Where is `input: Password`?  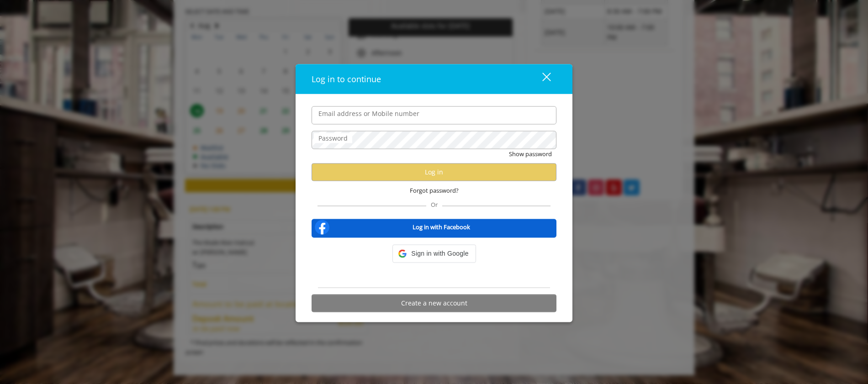
input: Password is located at coordinates (434, 139).